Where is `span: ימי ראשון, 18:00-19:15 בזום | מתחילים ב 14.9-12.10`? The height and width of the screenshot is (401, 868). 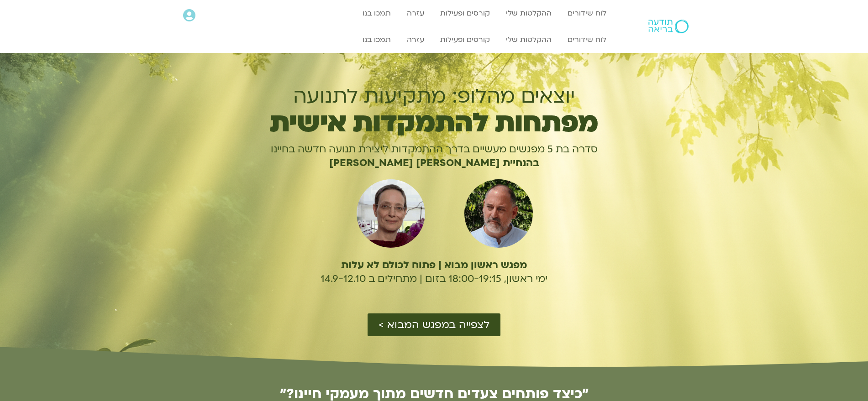
span: ימי ראשון, 18:00-19:15 בזום | מתחילים ב 14.9-12.10 is located at coordinates (434, 279).